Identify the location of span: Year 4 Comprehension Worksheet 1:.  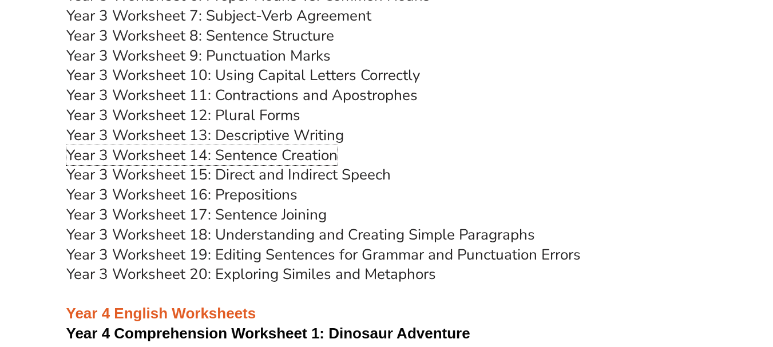
(196, 334).